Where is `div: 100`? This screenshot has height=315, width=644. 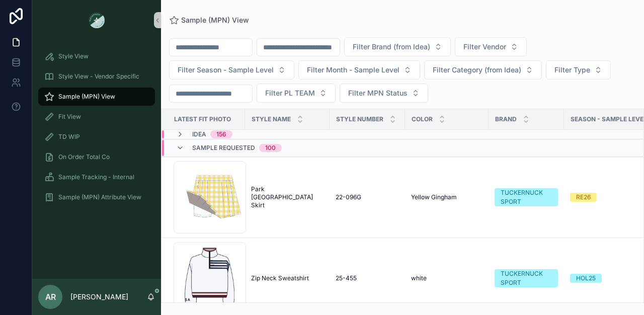 div: 100 is located at coordinates (270, 148).